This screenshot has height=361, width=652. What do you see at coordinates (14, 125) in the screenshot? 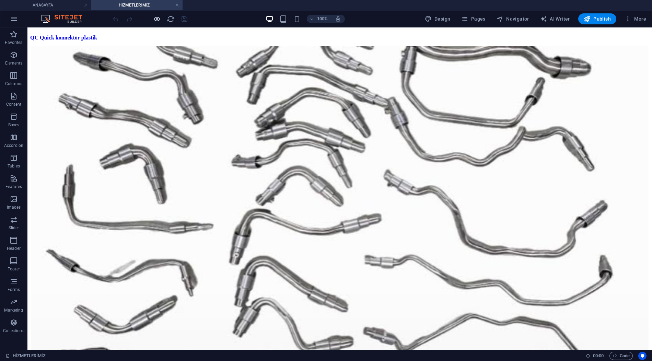
I see `p: Boxes` at bounding box center [14, 125].